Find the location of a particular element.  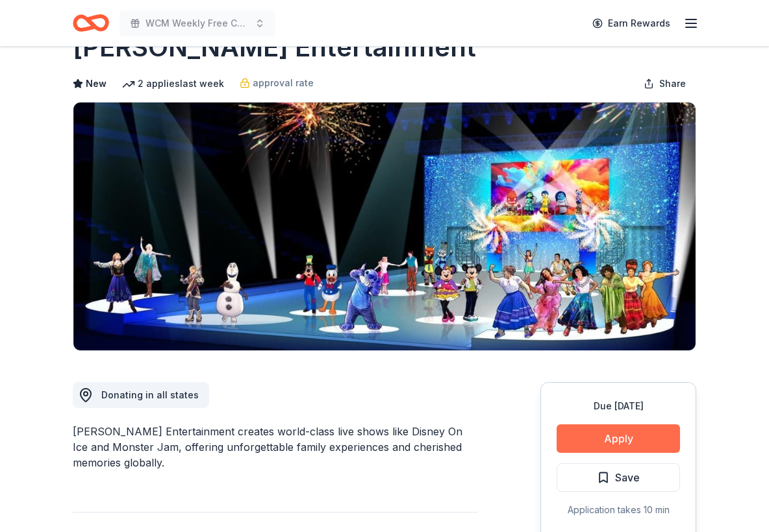

span: Donating in all states is located at coordinates (150, 395).